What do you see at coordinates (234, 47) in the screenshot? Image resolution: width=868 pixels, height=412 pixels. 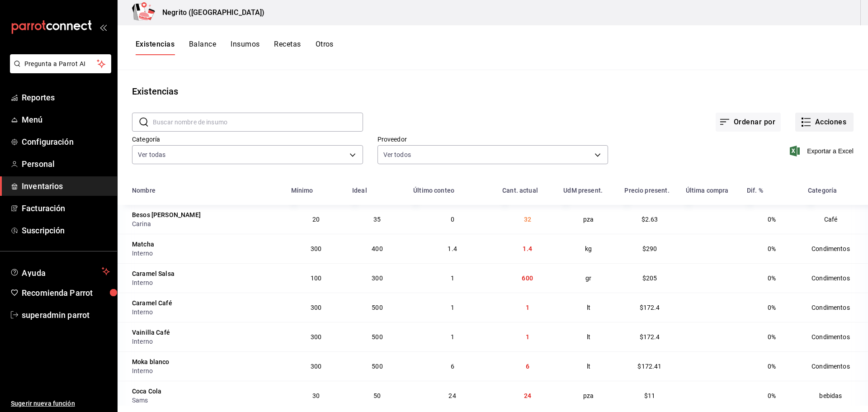 I see `div: navigation tabs` at bounding box center [234, 47].